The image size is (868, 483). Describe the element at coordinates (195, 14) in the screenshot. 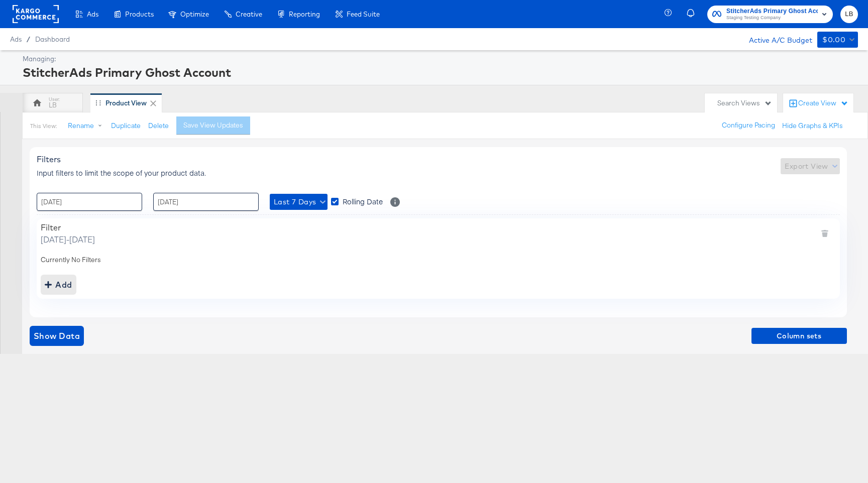

I see `span: Optimize` at that location.